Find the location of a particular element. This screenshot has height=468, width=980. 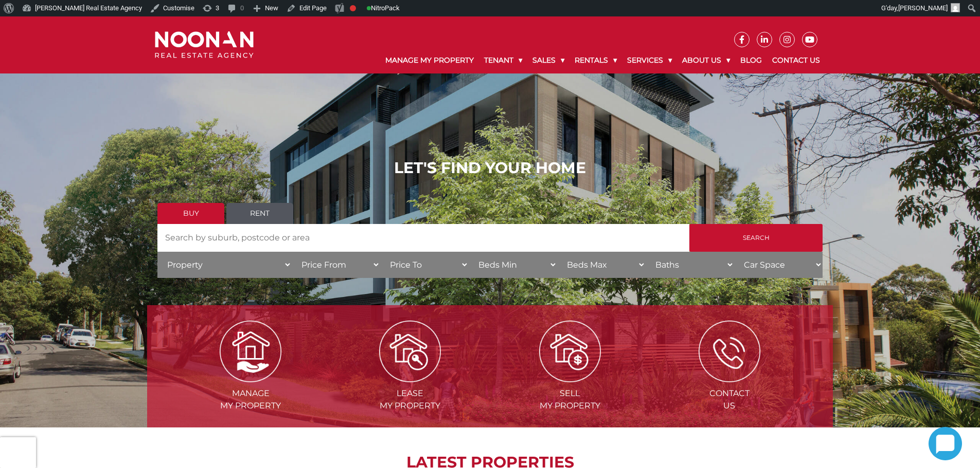

a: Manage My Property is located at coordinates (430, 60).